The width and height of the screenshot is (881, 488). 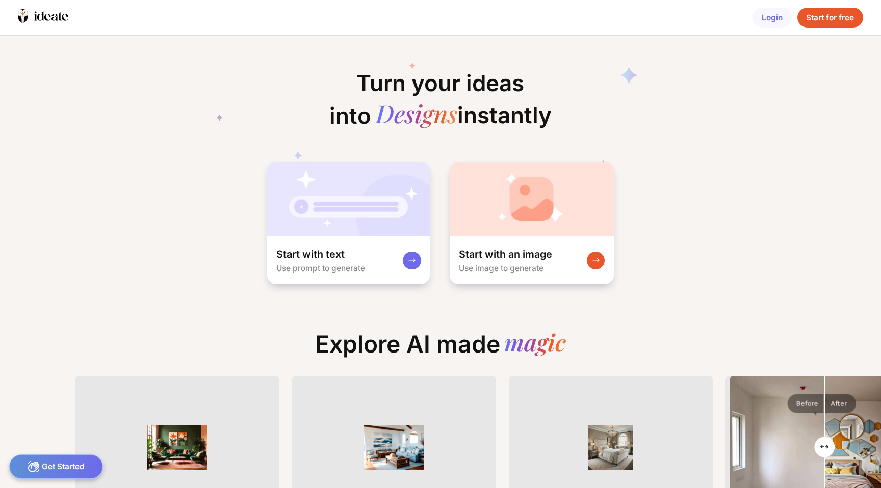 What do you see at coordinates (611, 448) in the screenshot?
I see `img: Thumbnailexplore-image9.png` at bounding box center [611, 448].